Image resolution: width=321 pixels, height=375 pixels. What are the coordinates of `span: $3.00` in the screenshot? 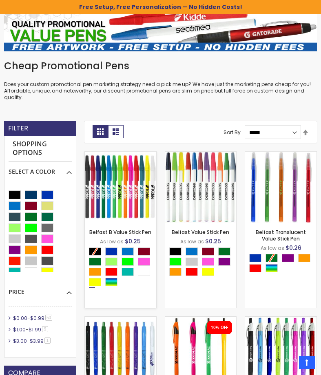 It's located at (20, 341).